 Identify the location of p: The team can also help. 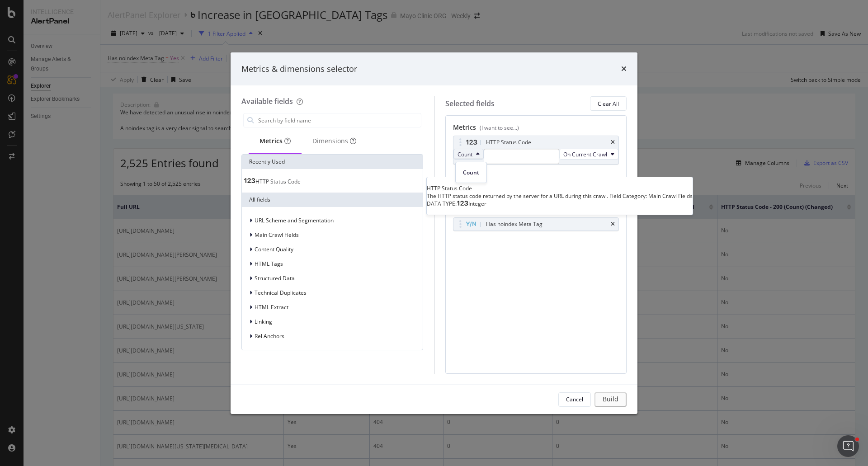
(78, 16).